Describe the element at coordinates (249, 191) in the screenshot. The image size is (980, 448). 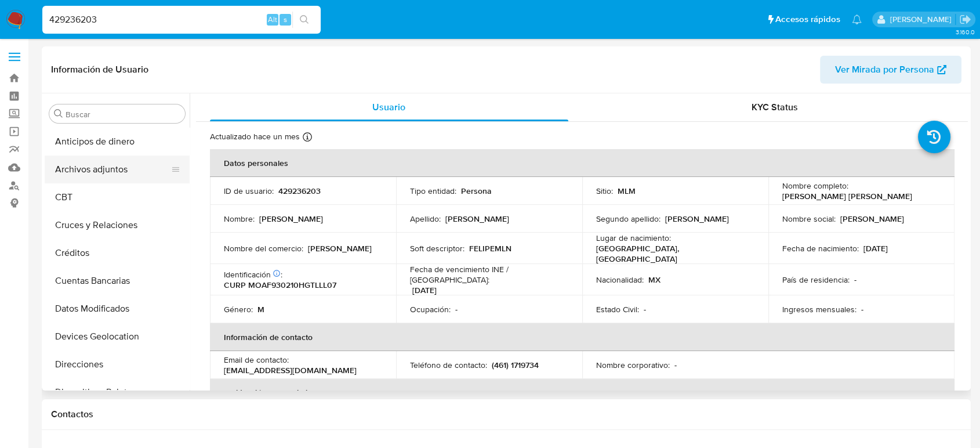
I see `p: ID de usuario :` at that location.